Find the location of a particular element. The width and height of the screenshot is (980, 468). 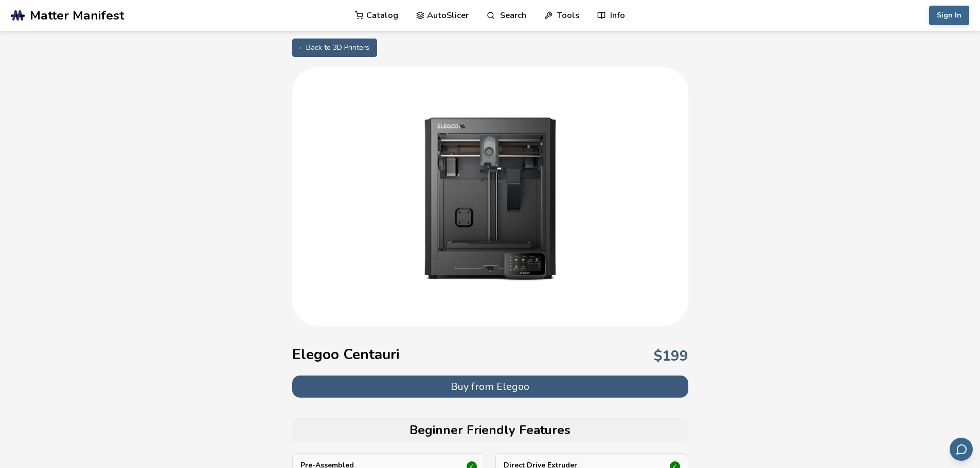

p: $ 199 is located at coordinates (671, 356).